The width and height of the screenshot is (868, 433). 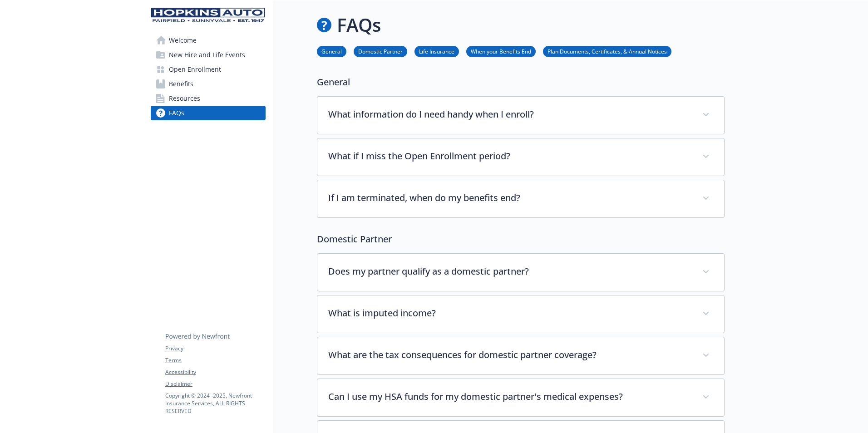 I want to click on a: Benefits, so click(x=208, y=84).